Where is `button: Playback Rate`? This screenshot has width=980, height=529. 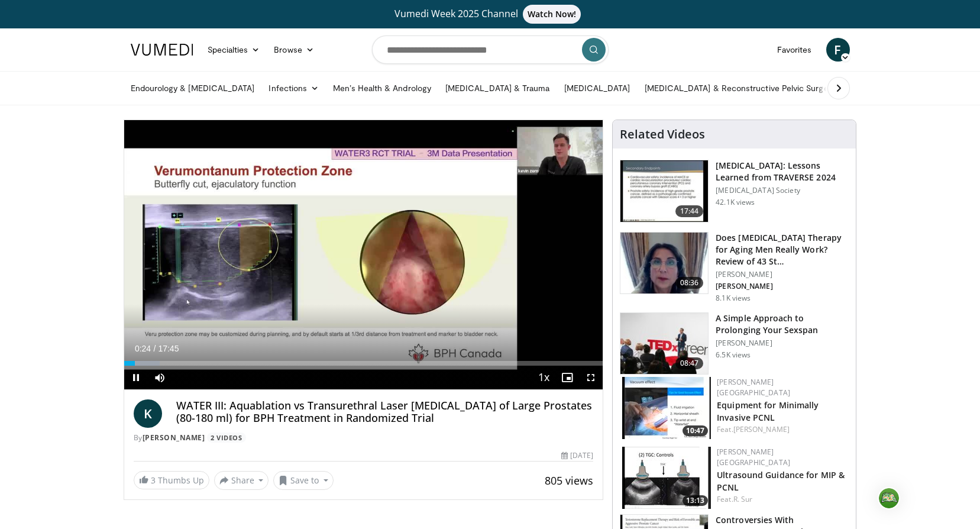
button: Playback Rate is located at coordinates (544, 377).